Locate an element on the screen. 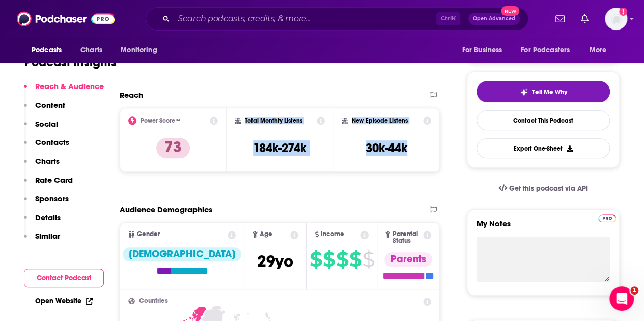 The image size is (644, 321). button: Rate Card is located at coordinates (48, 185).